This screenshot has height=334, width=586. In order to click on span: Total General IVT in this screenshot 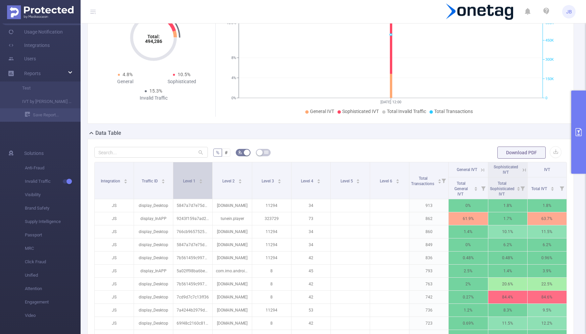, I will do `click(461, 189)`.